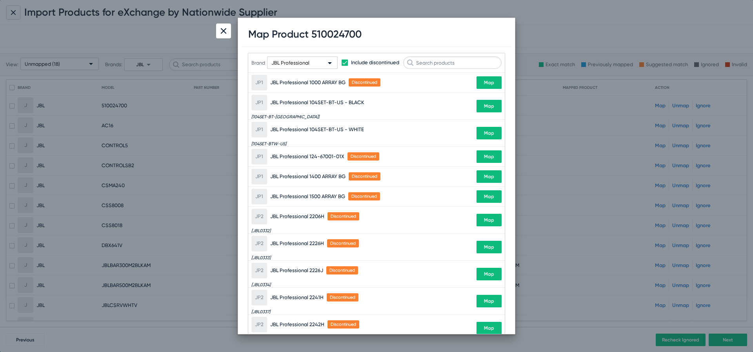 The width and height of the screenshot is (753, 352). I want to click on span: JBL Professional 2242H, so click(297, 325).